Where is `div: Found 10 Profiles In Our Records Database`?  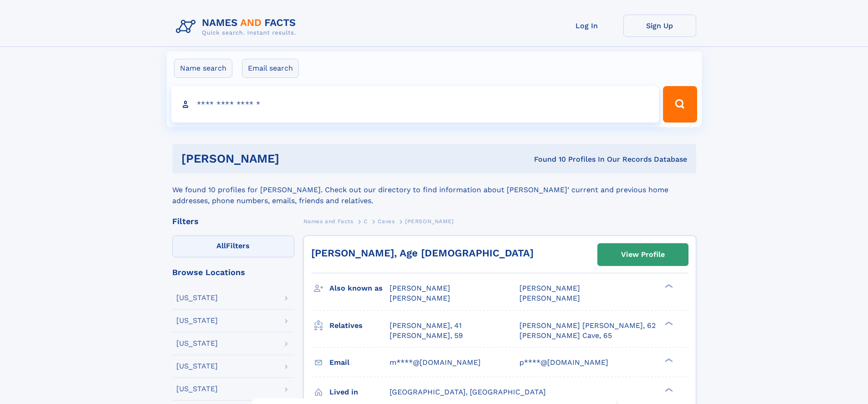
div: Found 10 Profiles In Our Records Database is located at coordinates (547, 159).